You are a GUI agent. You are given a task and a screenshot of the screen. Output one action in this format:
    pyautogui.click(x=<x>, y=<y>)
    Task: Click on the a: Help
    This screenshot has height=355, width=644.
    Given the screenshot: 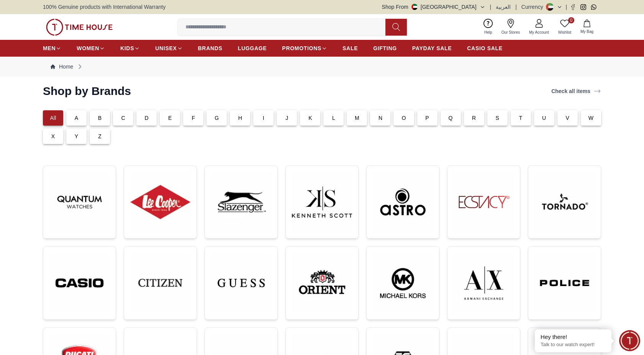 What is the action you would take?
    pyautogui.click(x=488, y=27)
    